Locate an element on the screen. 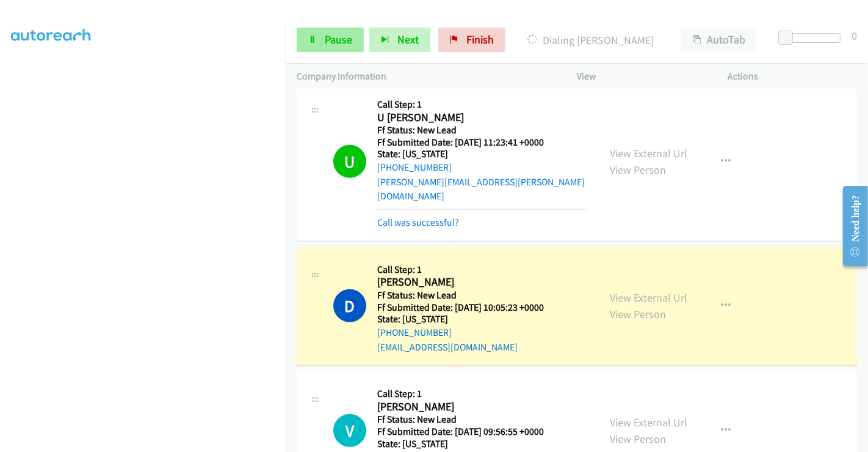  div: Open Resource Center is located at coordinates (22, 49).